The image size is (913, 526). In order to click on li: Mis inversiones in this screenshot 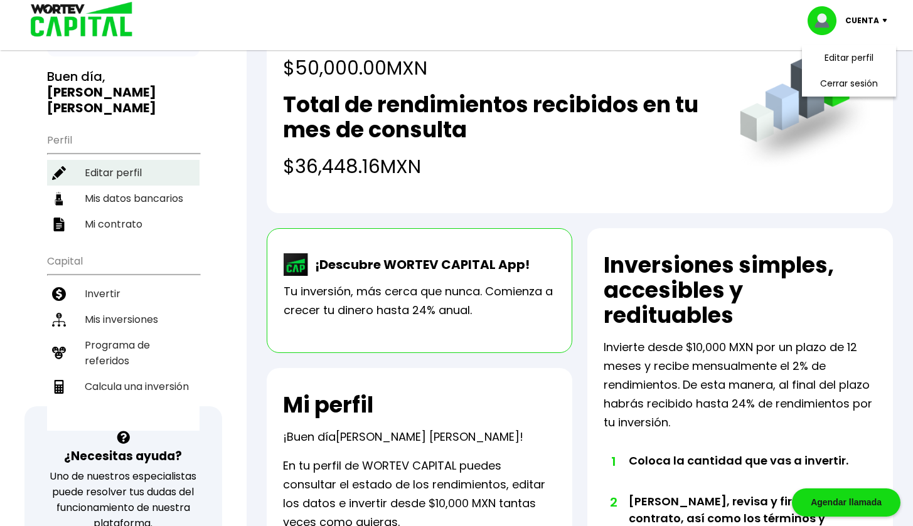, I will do `click(123, 319)`.